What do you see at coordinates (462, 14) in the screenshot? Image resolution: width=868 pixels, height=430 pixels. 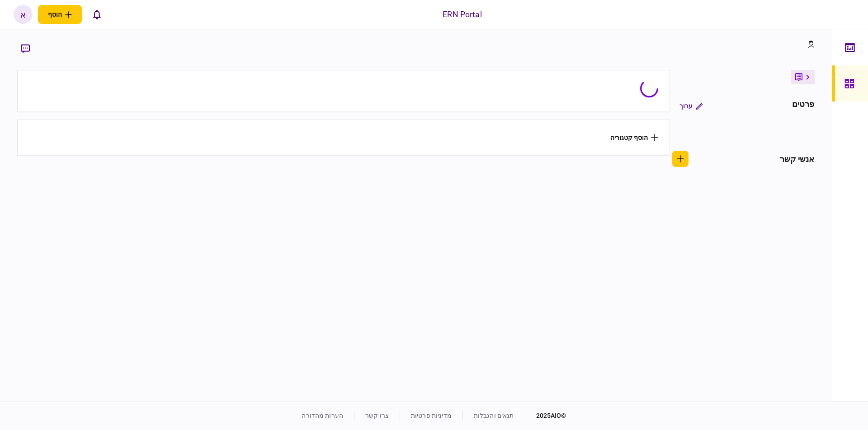 I see `div: ERN Portal` at bounding box center [462, 14].